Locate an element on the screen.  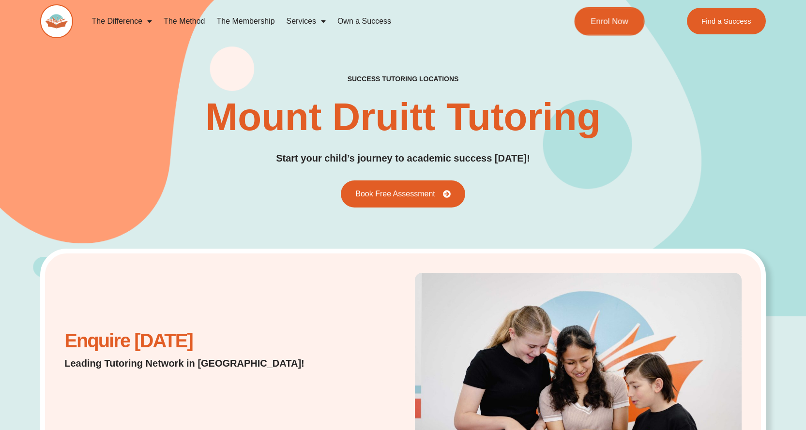
a: The Difference is located at coordinates (121, 21).